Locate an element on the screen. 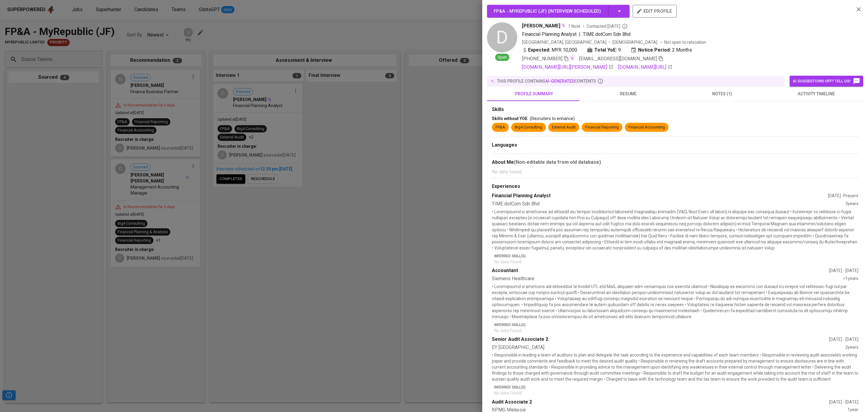 Image resolution: width=868 pixels, height=412 pixels. div: Big4 Consulting is located at coordinates (529, 128).